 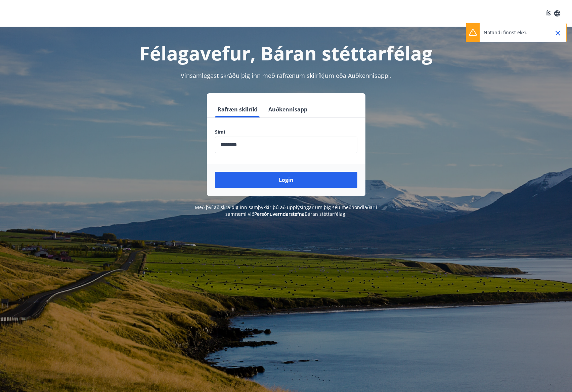 I want to click on button: Auðkennisapp, so click(x=288, y=109).